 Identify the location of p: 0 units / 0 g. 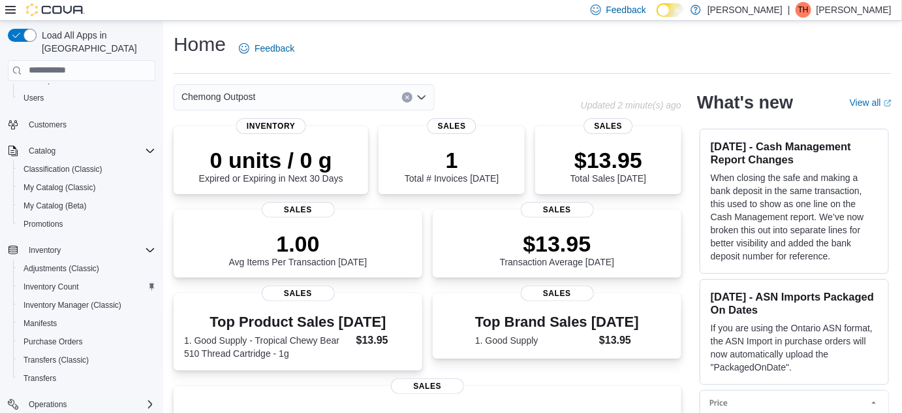
(271, 160).